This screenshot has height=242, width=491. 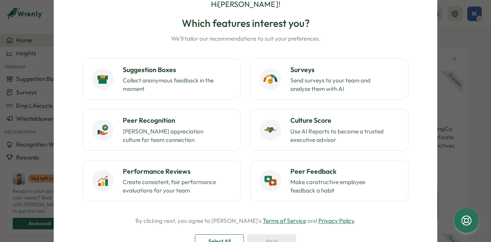 What do you see at coordinates (284, 221) in the screenshot?
I see `a: Terms of Service` at bounding box center [284, 221].